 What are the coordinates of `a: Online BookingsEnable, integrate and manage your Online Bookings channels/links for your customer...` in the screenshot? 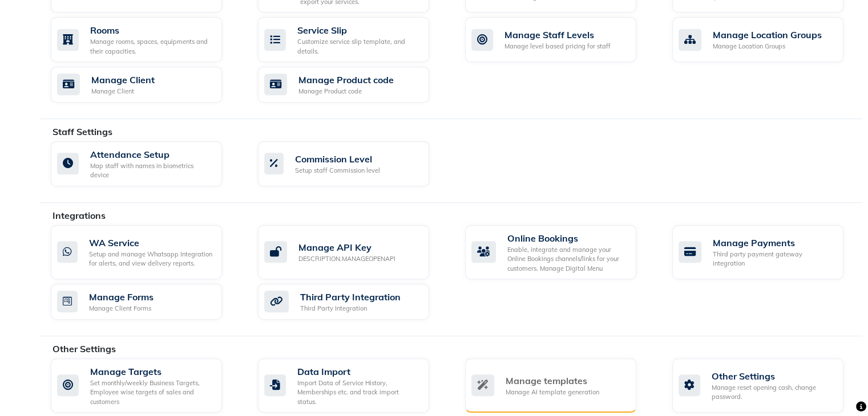 It's located at (560, 252).